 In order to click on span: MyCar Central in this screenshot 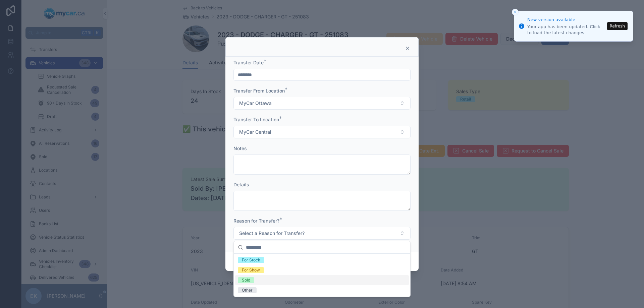, I will do `click(255, 132)`.